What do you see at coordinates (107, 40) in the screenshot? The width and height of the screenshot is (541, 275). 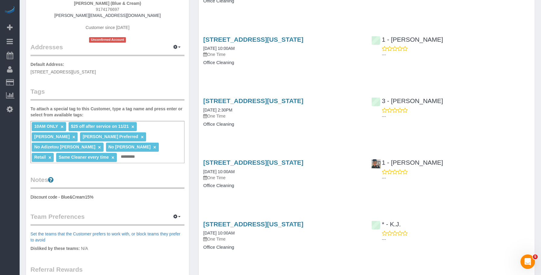 I see `span: Unconfirmed Account` at bounding box center [107, 40].